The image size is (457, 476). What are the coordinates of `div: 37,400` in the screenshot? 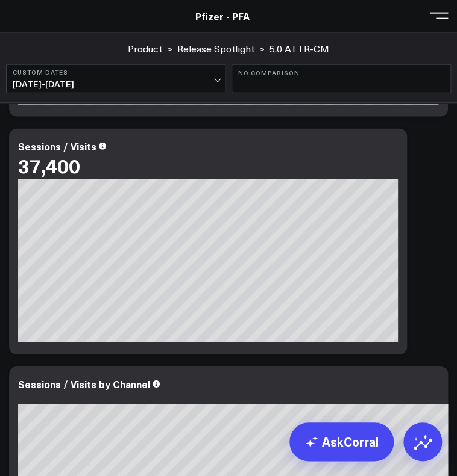 It's located at (49, 166).